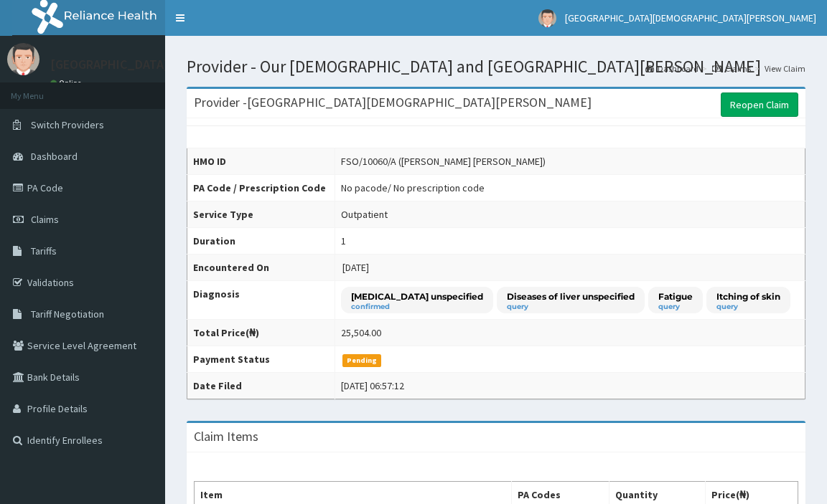  Describe the element at coordinates (67, 314) in the screenshot. I see `span: Tariff Negotiation` at that location.